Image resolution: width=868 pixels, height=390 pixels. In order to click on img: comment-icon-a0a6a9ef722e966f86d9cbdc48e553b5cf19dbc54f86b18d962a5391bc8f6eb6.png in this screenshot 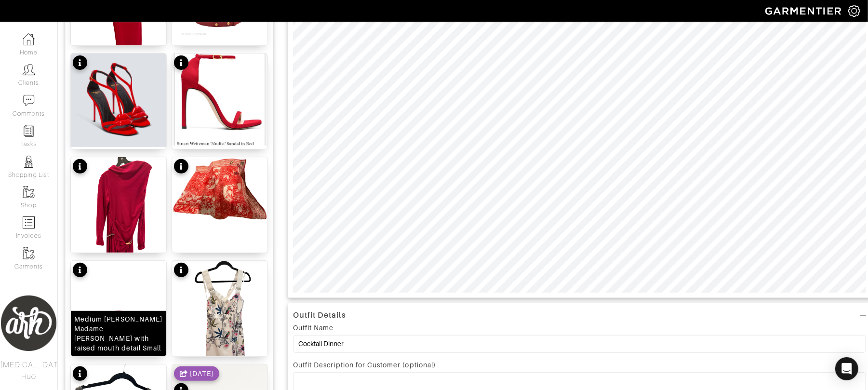, I will do `click(28, 100)`.